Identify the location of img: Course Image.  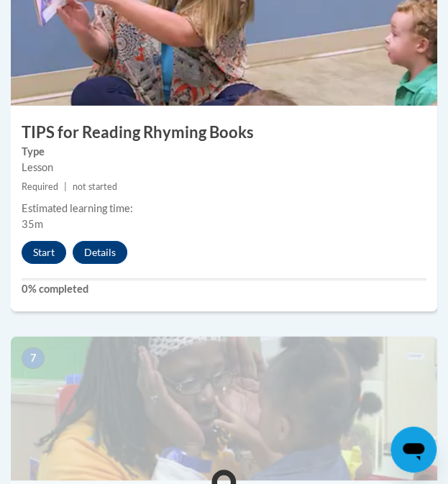
(224, 409).